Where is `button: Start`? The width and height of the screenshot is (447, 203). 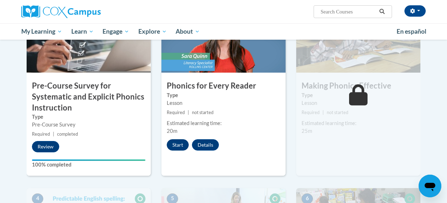 button: Start is located at coordinates (178, 145).